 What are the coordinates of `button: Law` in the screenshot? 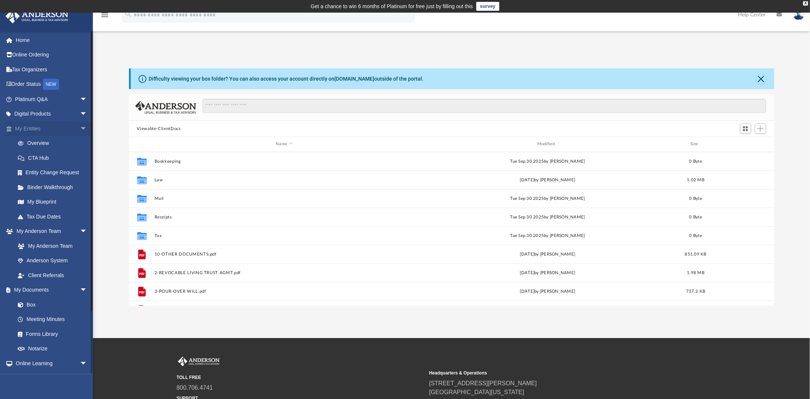 It's located at (284, 180).